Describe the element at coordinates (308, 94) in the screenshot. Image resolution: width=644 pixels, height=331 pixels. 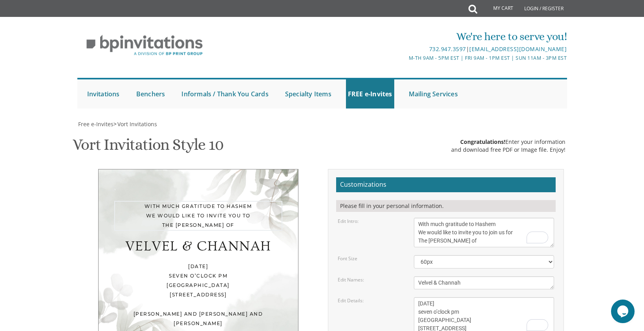
I see `a: Specialty Items` at that location.